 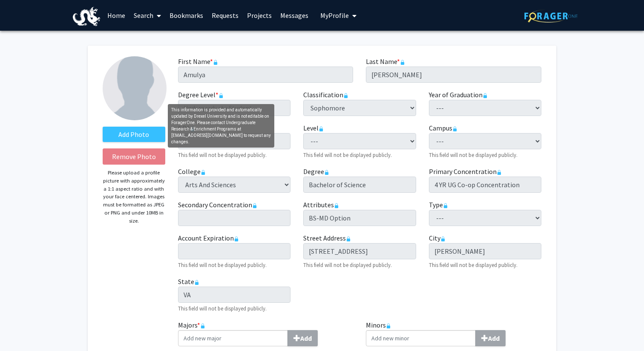 What do you see at coordinates (550, 16) in the screenshot?
I see `img: ForagerOne Logo` at bounding box center [550, 16].